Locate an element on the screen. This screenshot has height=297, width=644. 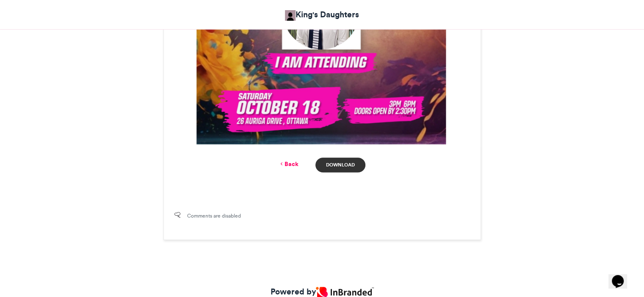
a: Back is located at coordinates (288, 164).